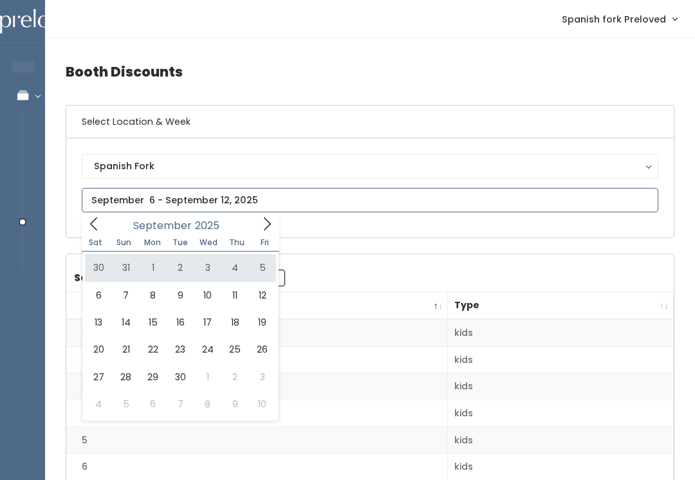  I want to click on span: Tue, so click(180, 243).